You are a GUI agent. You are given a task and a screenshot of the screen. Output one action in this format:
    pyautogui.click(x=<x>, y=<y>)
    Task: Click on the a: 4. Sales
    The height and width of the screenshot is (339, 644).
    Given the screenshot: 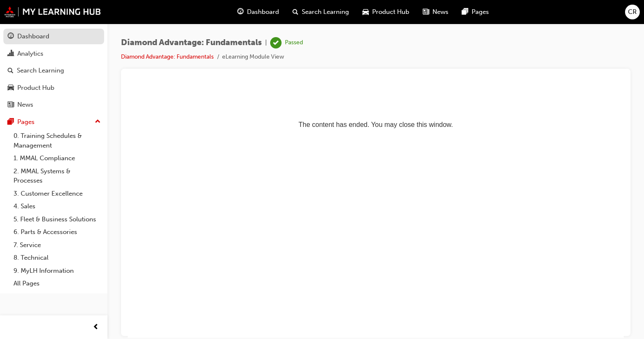 What is the action you would take?
    pyautogui.click(x=57, y=206)
    